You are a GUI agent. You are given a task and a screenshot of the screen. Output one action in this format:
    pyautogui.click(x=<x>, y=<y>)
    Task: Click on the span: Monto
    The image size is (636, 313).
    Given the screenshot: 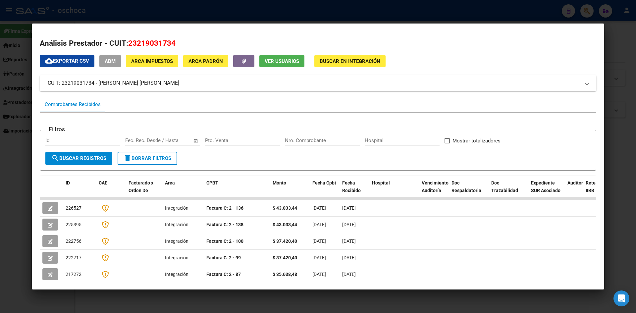 What is the action you would take?
    pyautogui.click(x=279, y=183)
    